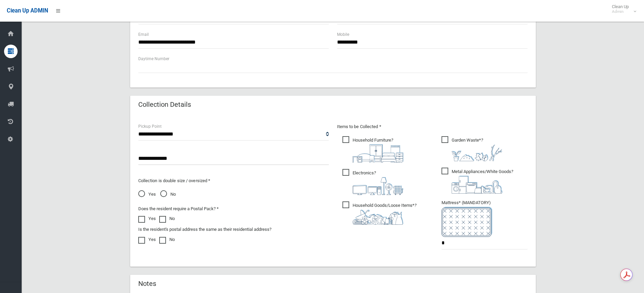 Image resolution: width=644 pixels, height=293 pixels. Describe the element at coordinates (378, 217) in the screenshot. I see `img: b13cc3517677393f34c0a387616ef184.png` at that location.